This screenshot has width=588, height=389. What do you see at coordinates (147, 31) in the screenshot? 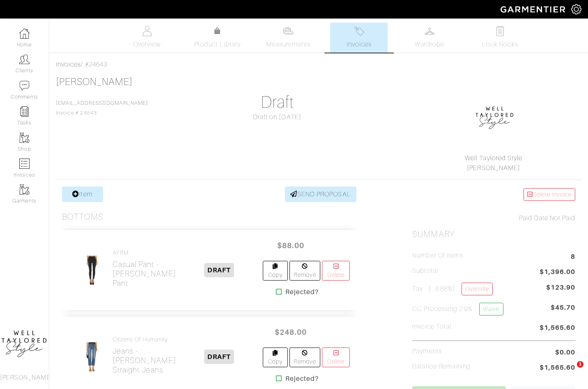
I see `img: basicinfo-40fd8af6dae0f16599ec9e87c0ef1c0a1fdea2edbe929e3d69a839185d80c458.svg` at bounding box center [147, 31].